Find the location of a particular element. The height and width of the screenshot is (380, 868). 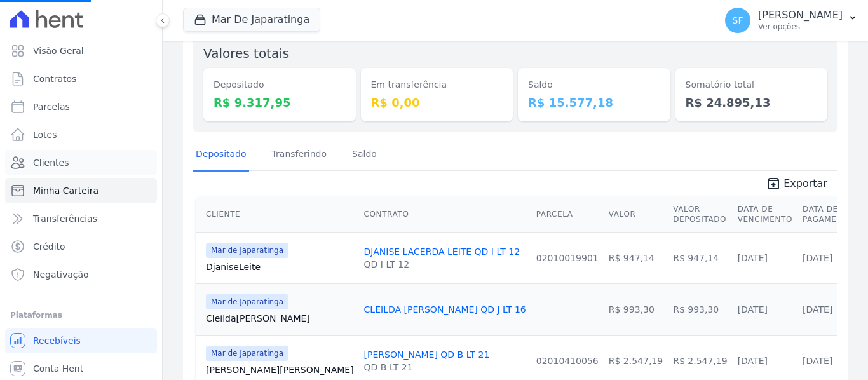

a: Clientes is located at coordinates (81, 163).